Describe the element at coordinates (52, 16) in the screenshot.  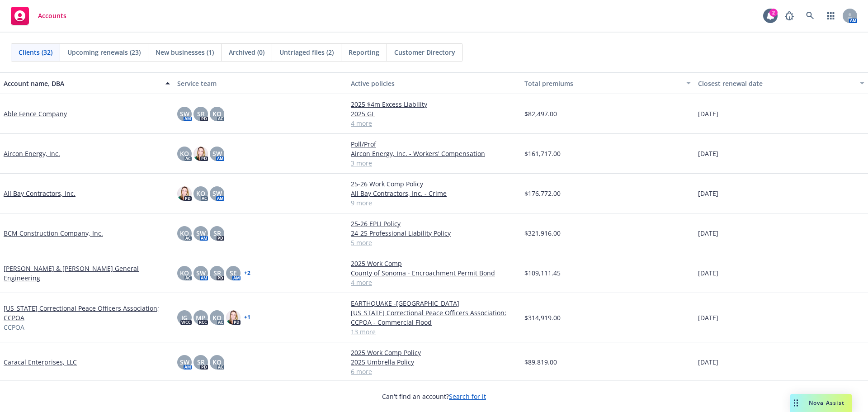
I see `span: Accounts` at that location.